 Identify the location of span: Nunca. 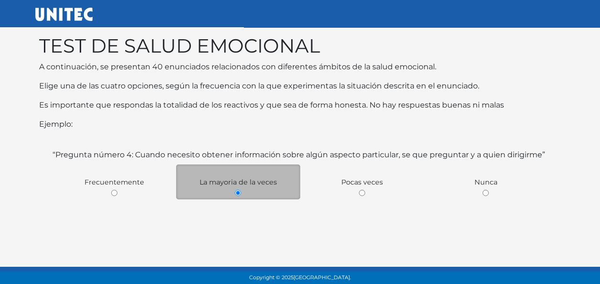
(486, 182).